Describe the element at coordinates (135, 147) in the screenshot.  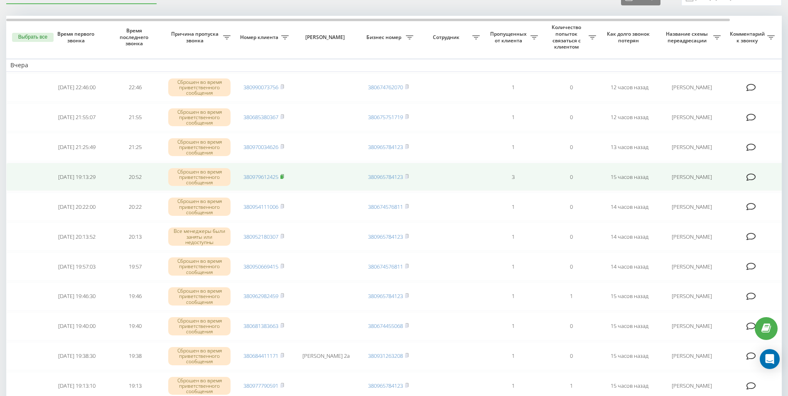
I see `td: 21:25` at that location.